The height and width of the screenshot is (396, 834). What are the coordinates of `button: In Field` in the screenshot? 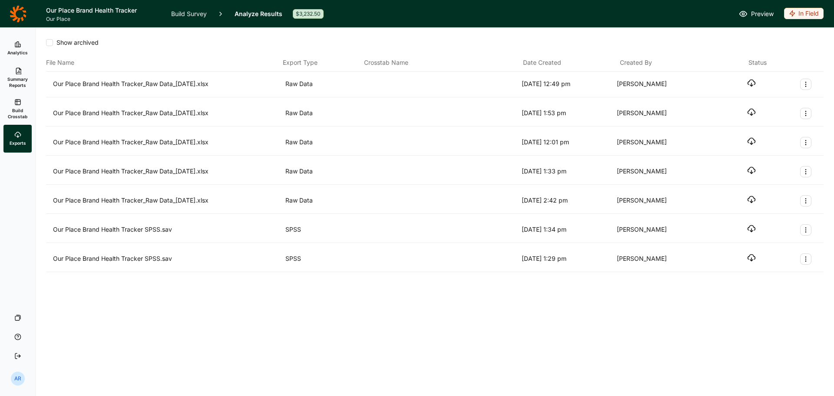 It's located at (804, 14).